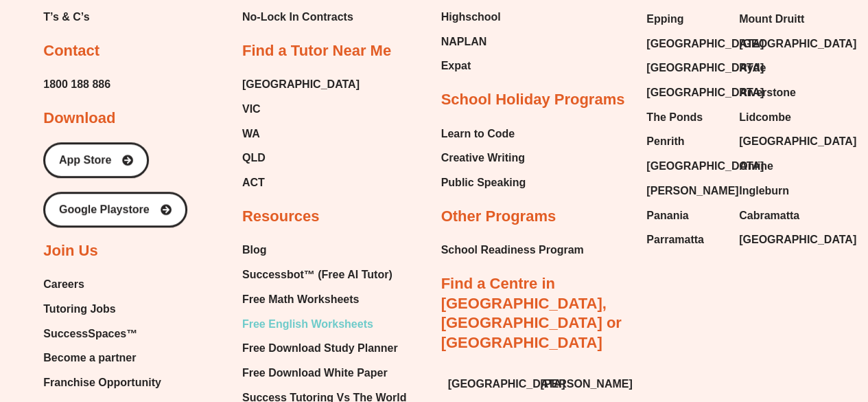  Describe the element at coordinates (79, 309) in the screenshot. I see `span: Tutoring Jobs` at that location.